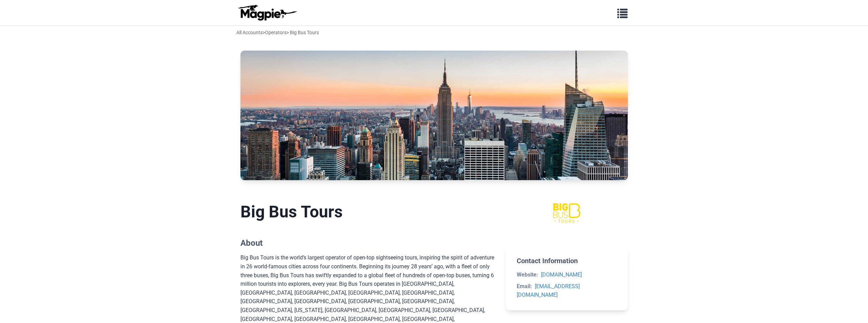  What do you see at coordinates (275, 33) in the screenshot?
I see `a: Operators` at bounding box center [275, 33].